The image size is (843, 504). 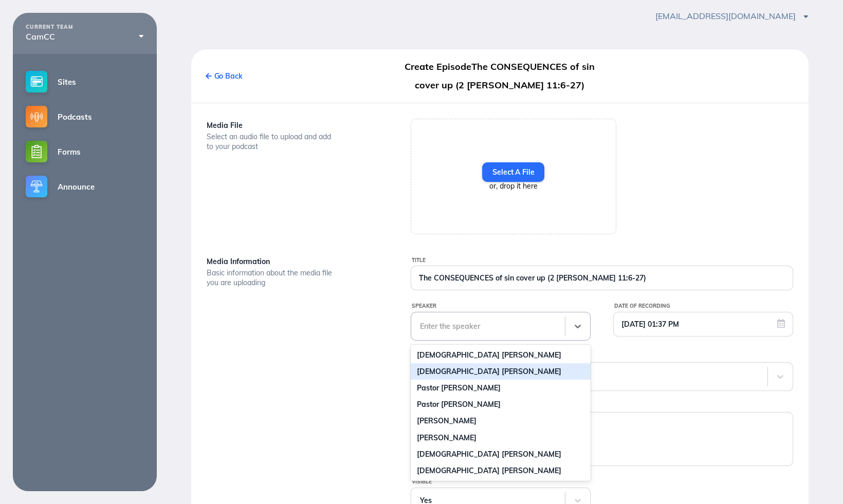 I want to click on div: Media File, so click(x=296, y=125).